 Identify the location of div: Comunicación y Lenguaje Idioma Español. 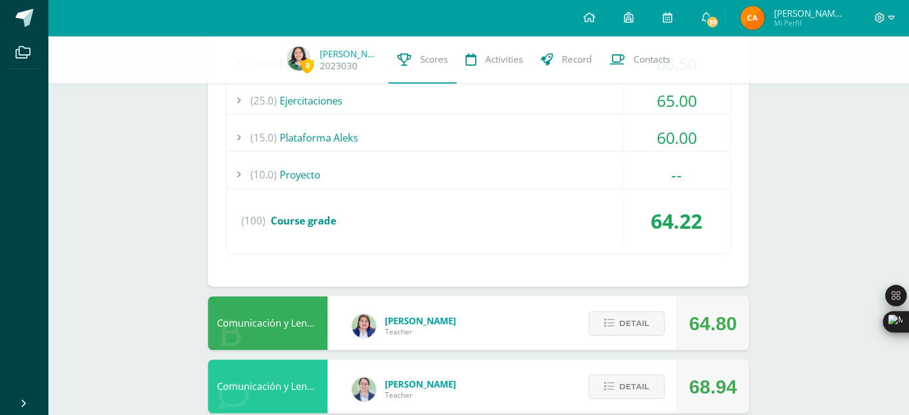
(268, 323).